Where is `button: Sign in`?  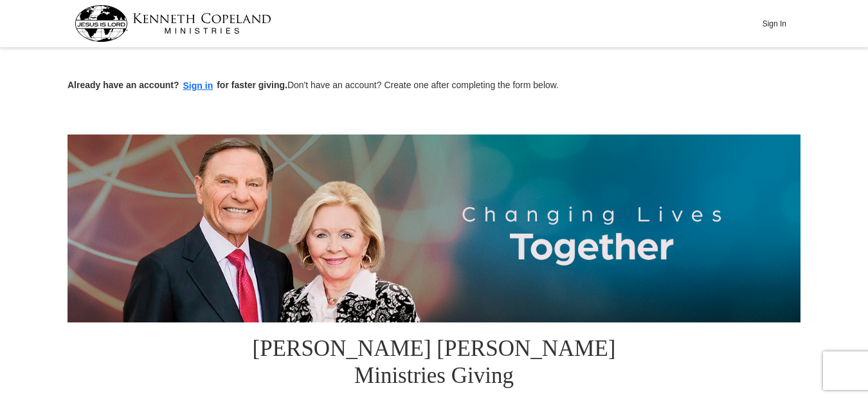
button: Sign in is located at coordinates (198, 86).